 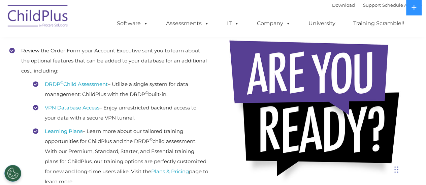 What do you see at coordinates (76, 84) in the screenshot?
I see `a: DRDP©Child Assessment` at bounding box center [76, 84].